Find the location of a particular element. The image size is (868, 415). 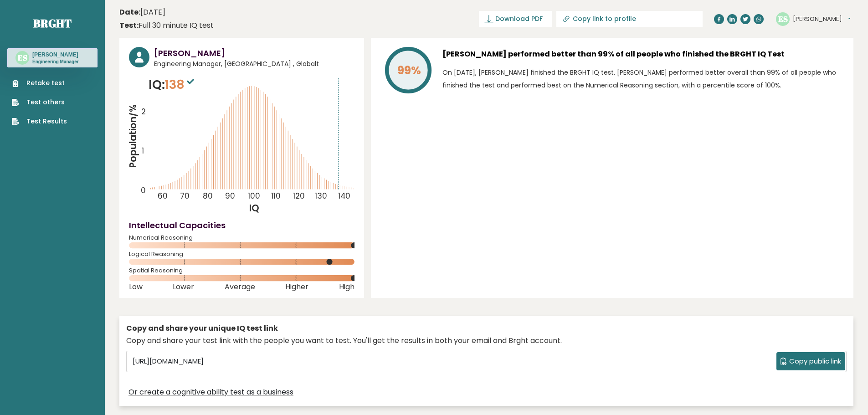

span: Copy public link is located at coordinates (815, 361).